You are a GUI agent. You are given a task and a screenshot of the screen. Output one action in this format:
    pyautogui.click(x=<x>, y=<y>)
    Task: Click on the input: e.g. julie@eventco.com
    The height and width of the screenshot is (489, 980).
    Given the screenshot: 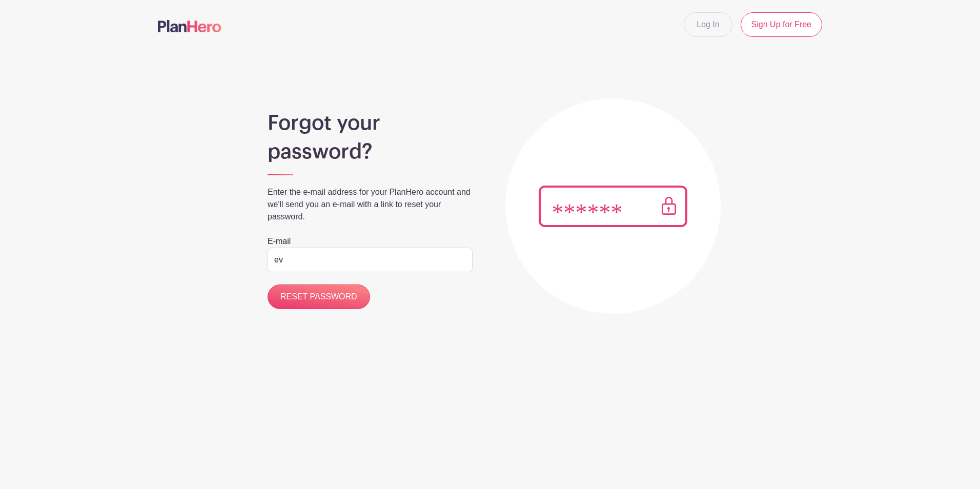 What is the action you would take?
    pyautogui.click(x=370, y=260)
    